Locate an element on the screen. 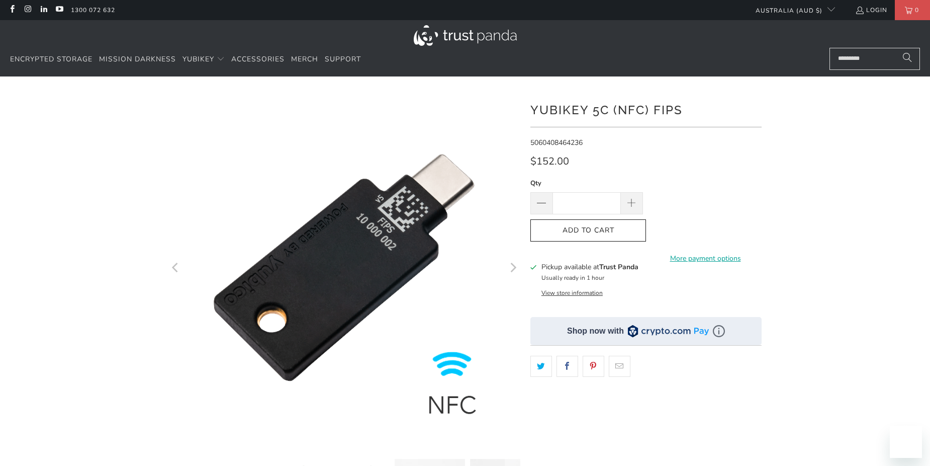 The width and height of the screenshot is (930, 466). a: Support is located at coordinates (343, 59).